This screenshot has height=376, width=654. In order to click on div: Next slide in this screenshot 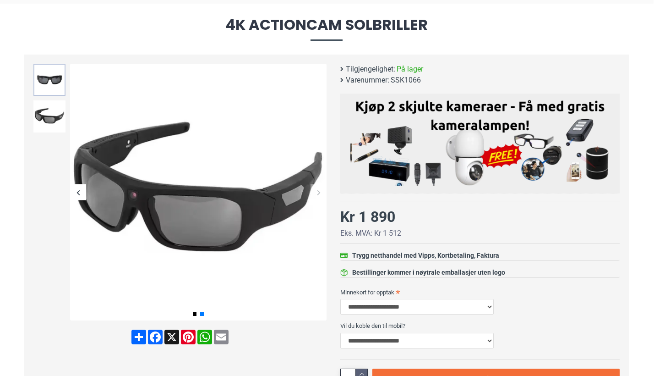, I will do `click(318, 192)`.